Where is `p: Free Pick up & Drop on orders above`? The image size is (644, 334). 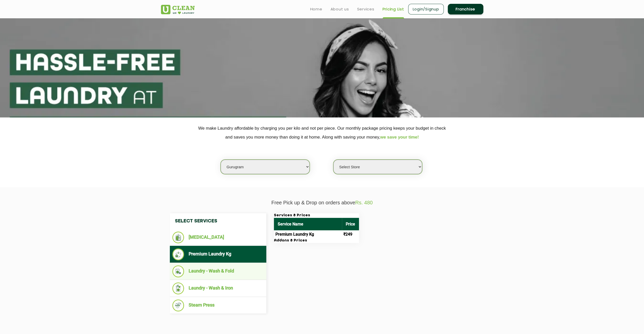 p: Free Pick up & Drop on orders above is located at coordinates (322, 203).